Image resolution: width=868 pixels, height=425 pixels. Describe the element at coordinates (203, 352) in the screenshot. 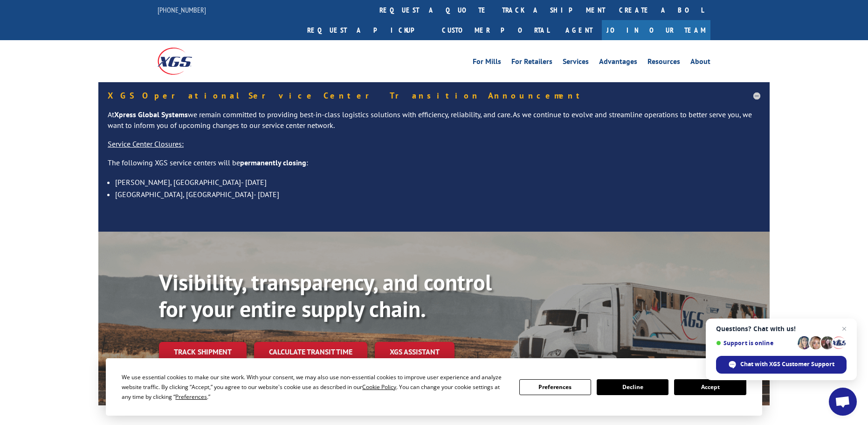

I see `a: Track shipment` at that location.